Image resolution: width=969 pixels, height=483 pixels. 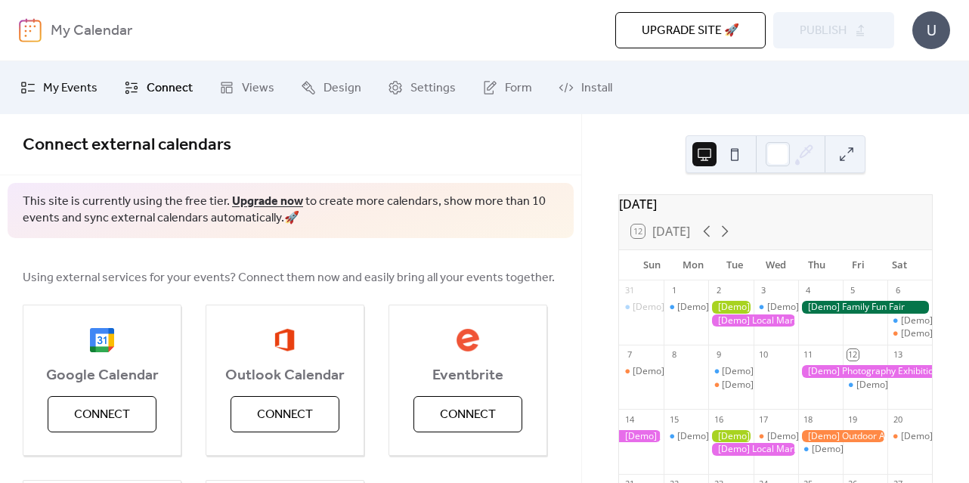 I want to click on a: Connect, so click(x=158, y=88).